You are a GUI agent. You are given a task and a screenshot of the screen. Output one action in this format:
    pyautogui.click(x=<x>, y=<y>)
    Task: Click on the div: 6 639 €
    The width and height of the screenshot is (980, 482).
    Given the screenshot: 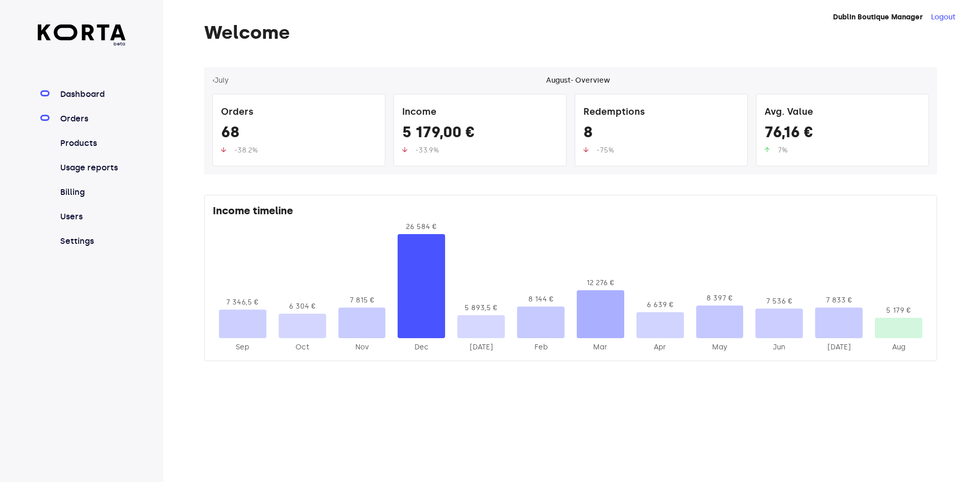 What is the action you would take?
    pyautogui.click(x=660, y=305)
    